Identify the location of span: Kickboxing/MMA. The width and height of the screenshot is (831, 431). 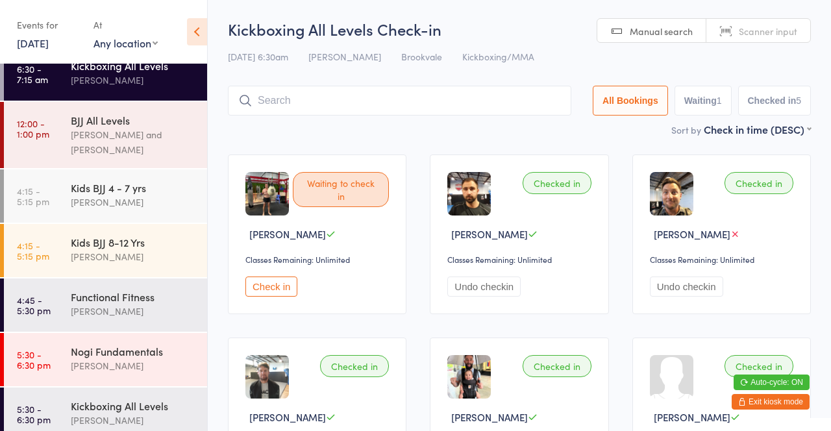
(498, 57).